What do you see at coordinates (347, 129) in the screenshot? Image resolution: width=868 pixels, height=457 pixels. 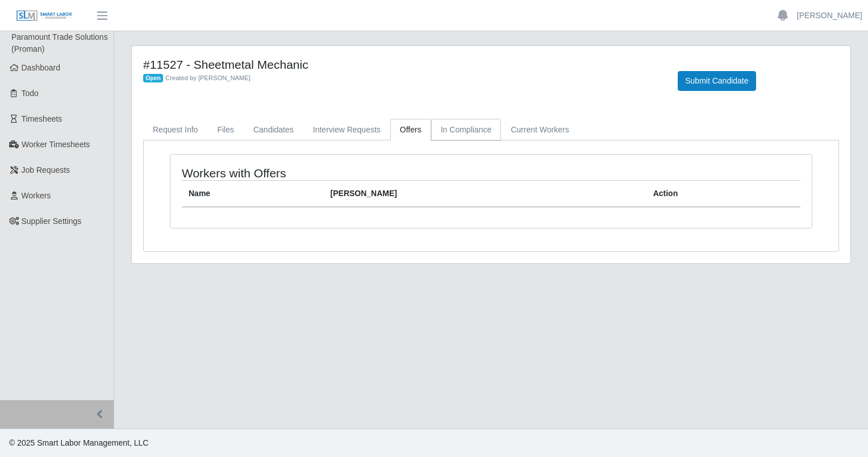 I see `a: Interview Requests` at bounding box center [347, 129].